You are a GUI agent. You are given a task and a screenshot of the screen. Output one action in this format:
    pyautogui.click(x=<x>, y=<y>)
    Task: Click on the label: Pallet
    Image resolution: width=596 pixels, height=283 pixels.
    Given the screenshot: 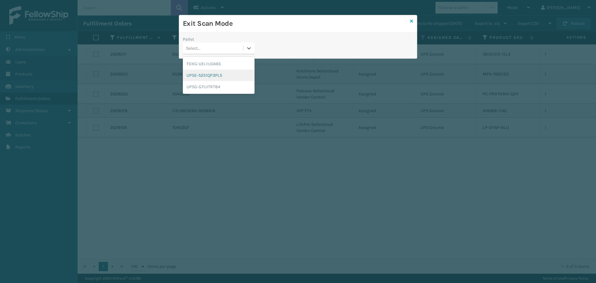 What is the action you would take?
    pyautogui.click(x=189, y=39)
    